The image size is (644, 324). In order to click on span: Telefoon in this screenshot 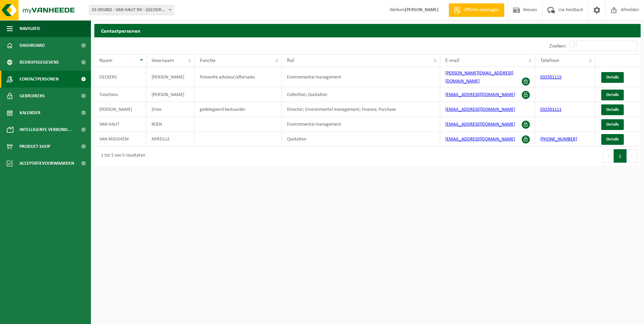, I will do `click(550, 61)`.